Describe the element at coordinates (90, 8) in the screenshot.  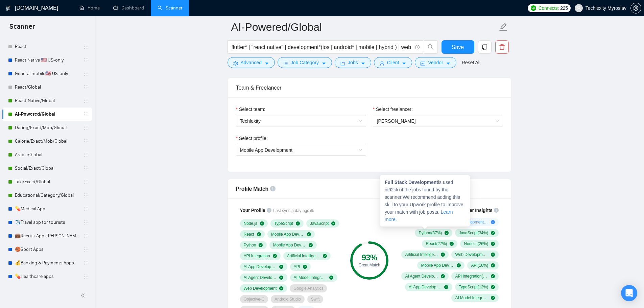
I see `a: homeHome` at that location.